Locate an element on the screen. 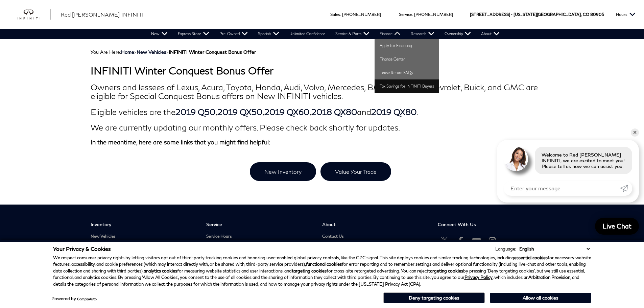  h3: In the meantime, here are some links that you might find helpful: is located at coordinates (323, 142).